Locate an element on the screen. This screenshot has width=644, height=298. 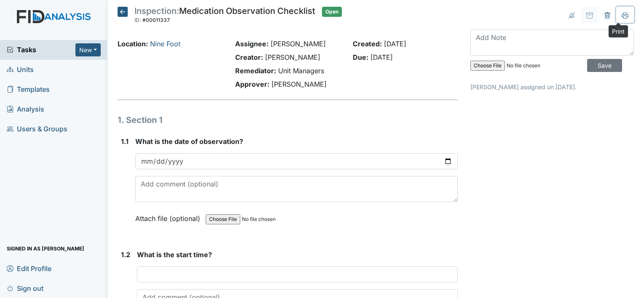
span: #00011337 is located at coordinates (156, 20).